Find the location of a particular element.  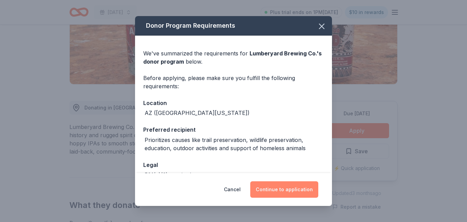

div: Donor Program Requirements is located at coordinates (233, 26).